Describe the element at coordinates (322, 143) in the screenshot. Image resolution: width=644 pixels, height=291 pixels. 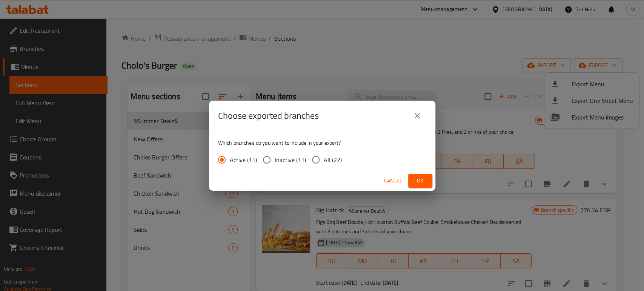
I see `p: Which branches do you want to include in your export?` at that location.